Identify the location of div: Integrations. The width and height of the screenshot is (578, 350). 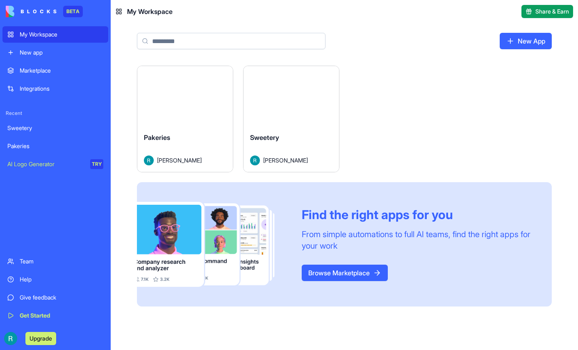
(62, 89).